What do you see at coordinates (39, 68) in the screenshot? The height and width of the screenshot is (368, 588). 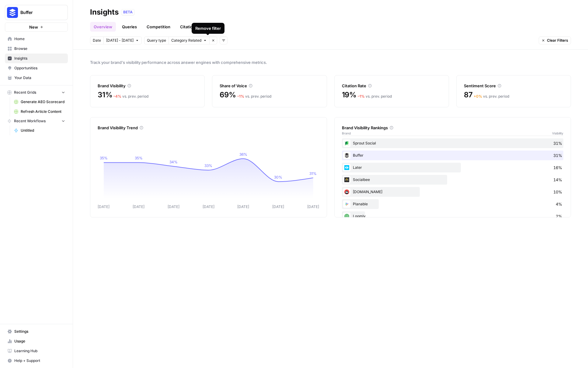 I see `span: Opportunities` at bounding box center [39, 68].